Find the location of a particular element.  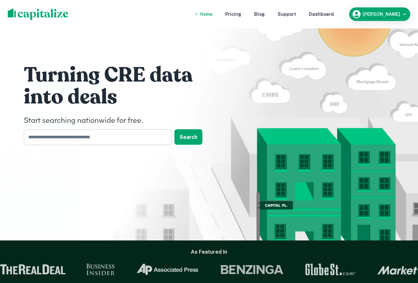

img: Associated Press is located at coordinates (44, 269).